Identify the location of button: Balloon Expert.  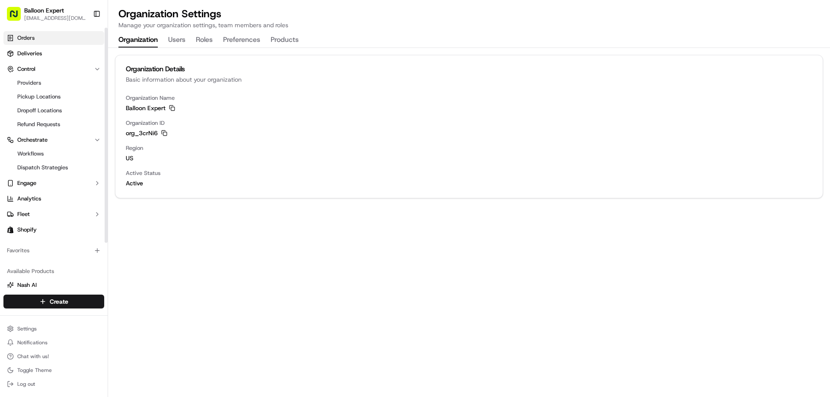
(44, 10).